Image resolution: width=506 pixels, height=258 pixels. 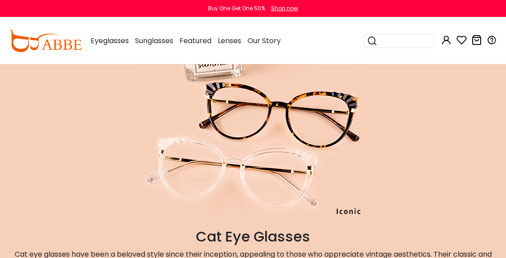 I want to click on div: Buy One Get One 50%, so click(x=236, y=8).